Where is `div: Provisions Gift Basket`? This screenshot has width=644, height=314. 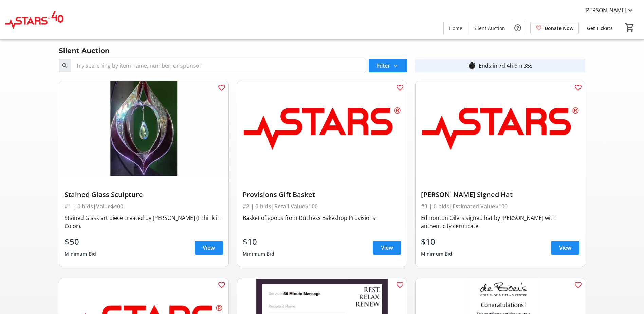 div: Provisions Gift Basket is located at coordinates (322, 195).